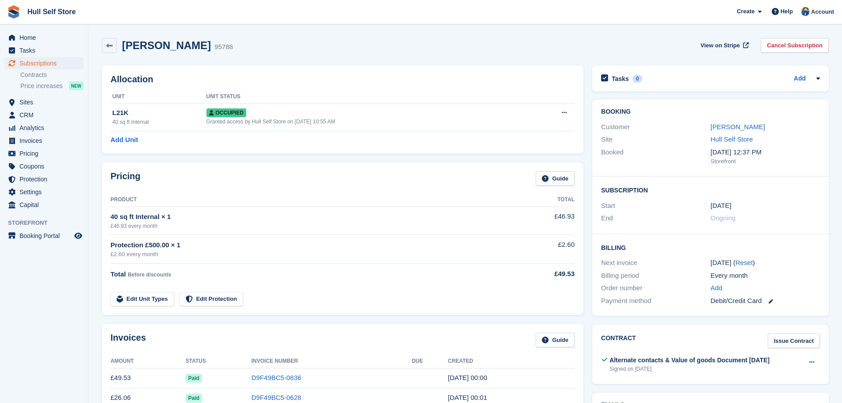 This screenshot has width=842, height=403. Describe the element at coordinates (224, 47) in the screenshot. I see `div: 95788` at that location.